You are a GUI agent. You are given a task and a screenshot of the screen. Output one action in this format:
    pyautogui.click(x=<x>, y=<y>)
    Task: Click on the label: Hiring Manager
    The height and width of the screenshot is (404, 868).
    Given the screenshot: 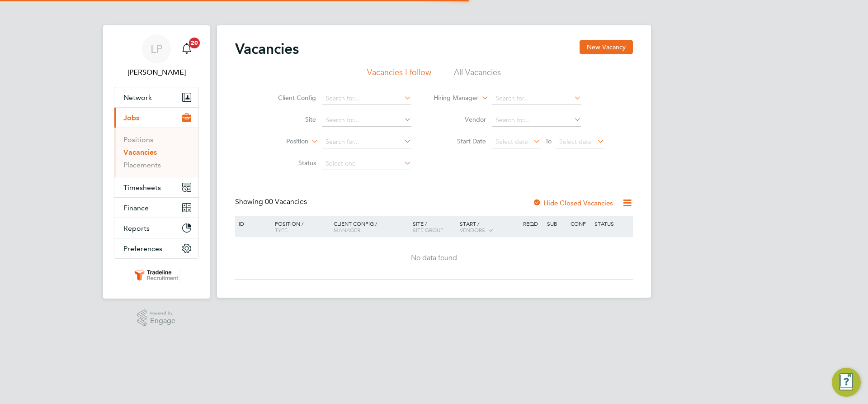 What is the action you would take?
    pyautogui.click(x=452, y=98)
    